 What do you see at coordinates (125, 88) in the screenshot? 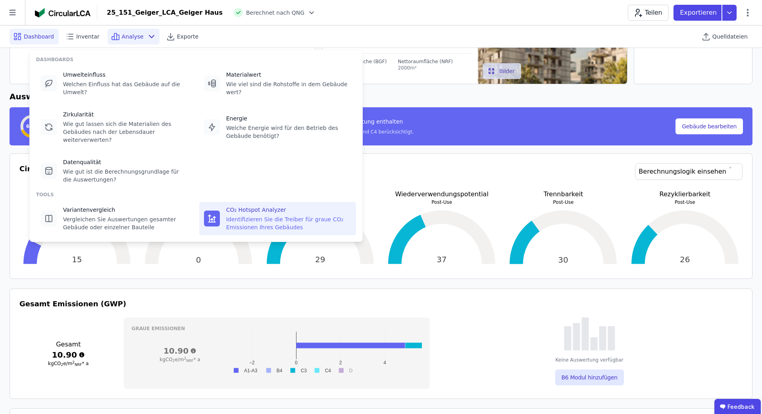
I see `div: Welchen Einfluss hat das Gebäude auf die Umwelt?` at bounding box center [125, 88].